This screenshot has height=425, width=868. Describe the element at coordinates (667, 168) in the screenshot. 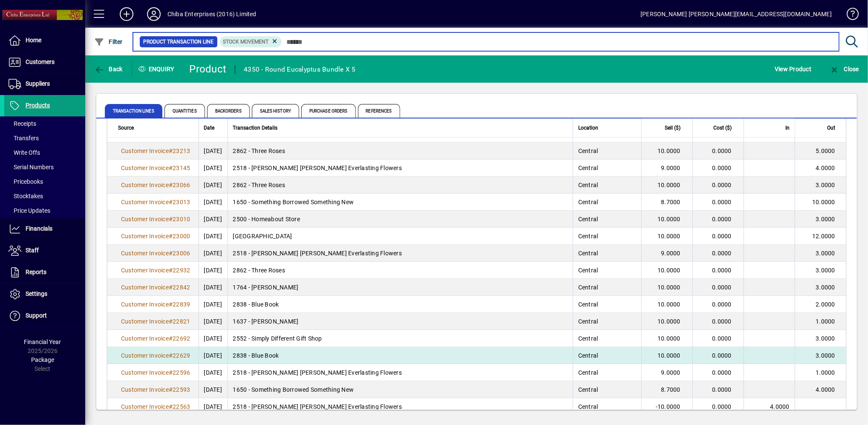

I see `td: 9.0000` at that location.